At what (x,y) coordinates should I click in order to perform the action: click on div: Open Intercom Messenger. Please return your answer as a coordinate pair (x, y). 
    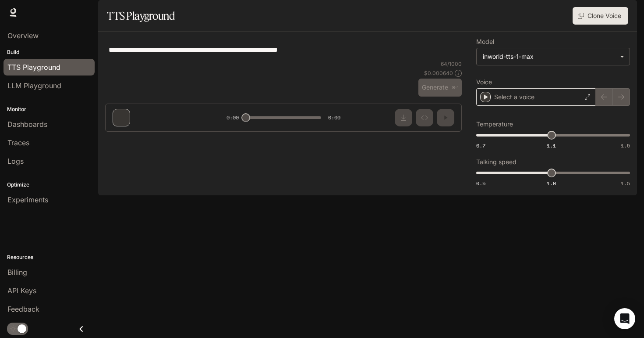
    Looking at the image, I should click on (625, 319).